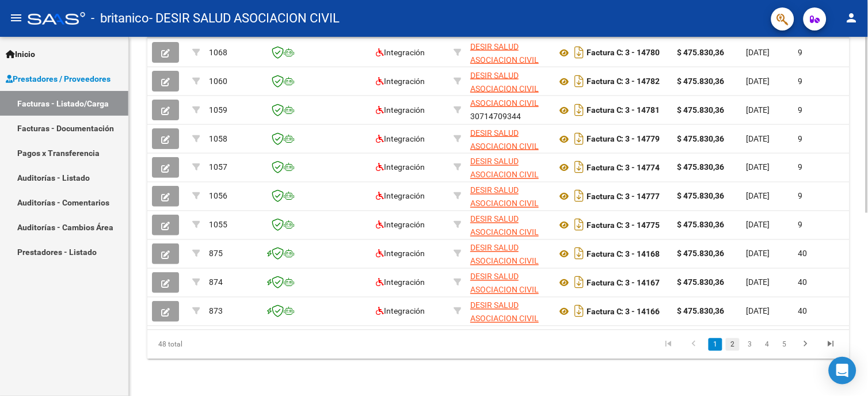 Image resolution: width=868 pixels, height=396 pixels. I want to click on a: 5, so click(785, 345).